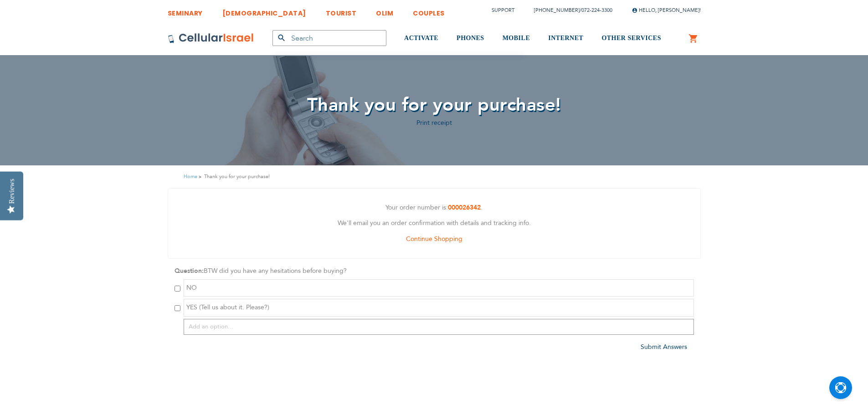 This screenshot has width=868, height=415. What do you see at coordinates (464, 207) in the screenshot?
I see `strong: 000026342` at bounding box center [464, 207].